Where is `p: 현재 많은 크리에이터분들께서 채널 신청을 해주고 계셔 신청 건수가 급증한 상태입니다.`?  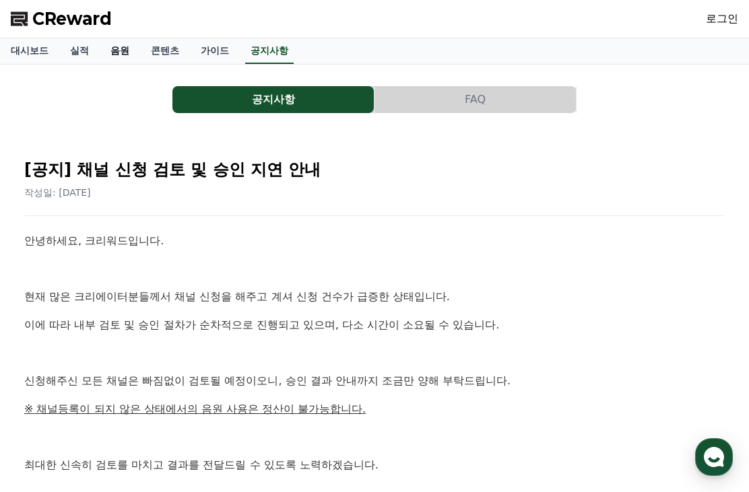 p: 현재 많은 크리에이터분들께서 채널 신청을 해주고 계셔 신청 건수가 급증한 상태입니다. is located at coordinates (374, 297).